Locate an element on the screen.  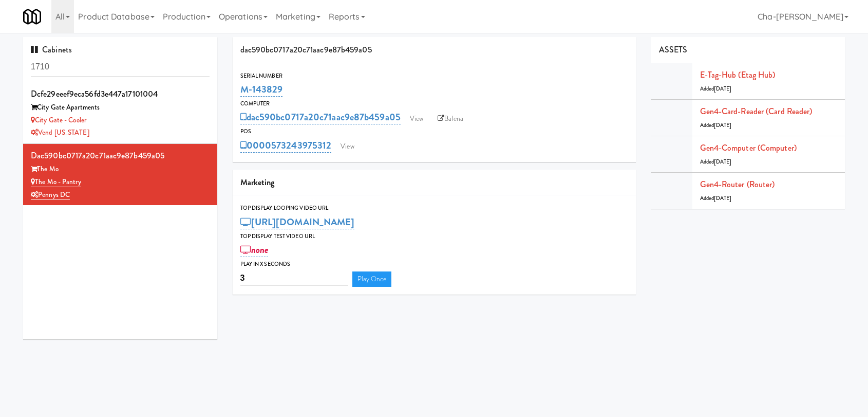
div: Top Display Looping Video Url is located at coordinates (434, 208).